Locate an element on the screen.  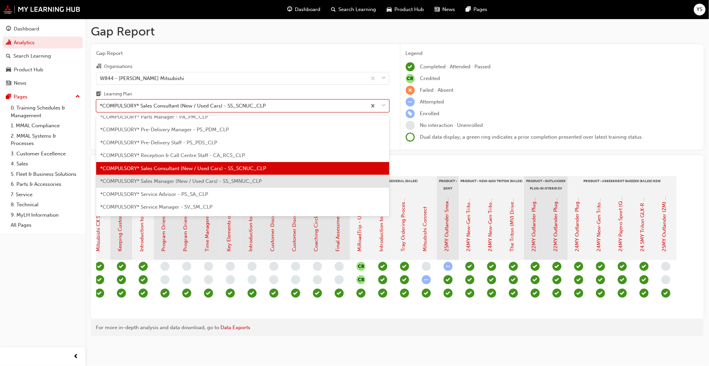
span: up-icon is located at coordinates (78, 97).